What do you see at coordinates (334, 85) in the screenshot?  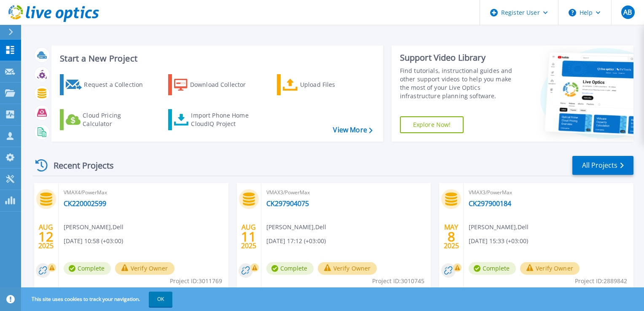 I see `div: Upload Files` at bounding box center [334, 85].